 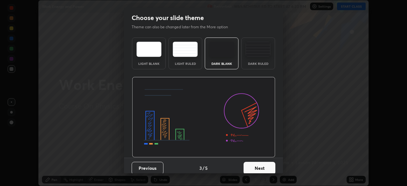 What do you see at coordinates (207, 168) in the screenshot?
I see `h4: 5` at bounding box center [207, 168].